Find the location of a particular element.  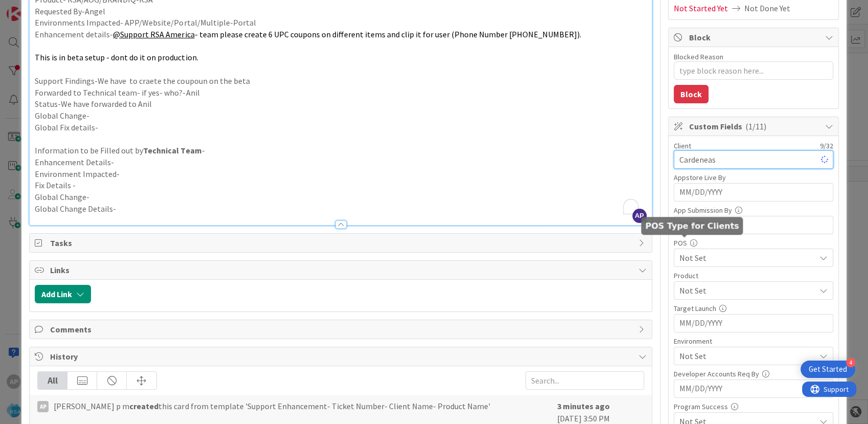

p: Enhancement details- is located at coordinates (340, 34).